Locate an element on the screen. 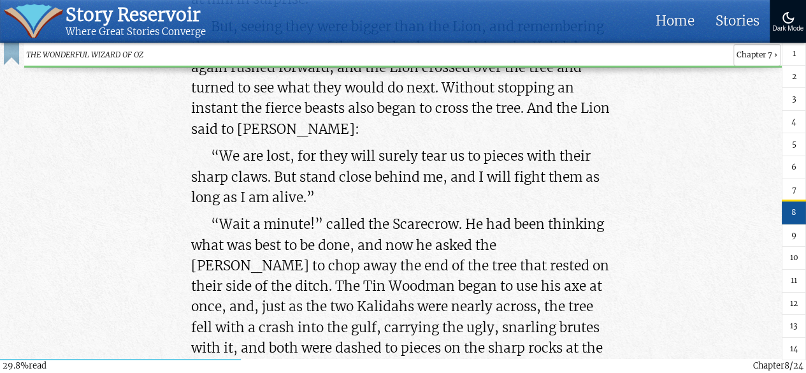 Image resolution: width=806 pixels, height=373 pixels. a: 2 is located at coordinates (794, 77).